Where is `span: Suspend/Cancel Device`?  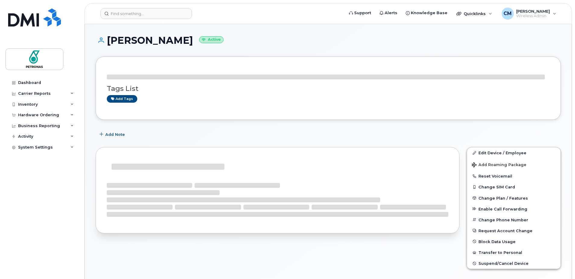 span: Suspend/Cancel Device is located at coordinates (503, 263).